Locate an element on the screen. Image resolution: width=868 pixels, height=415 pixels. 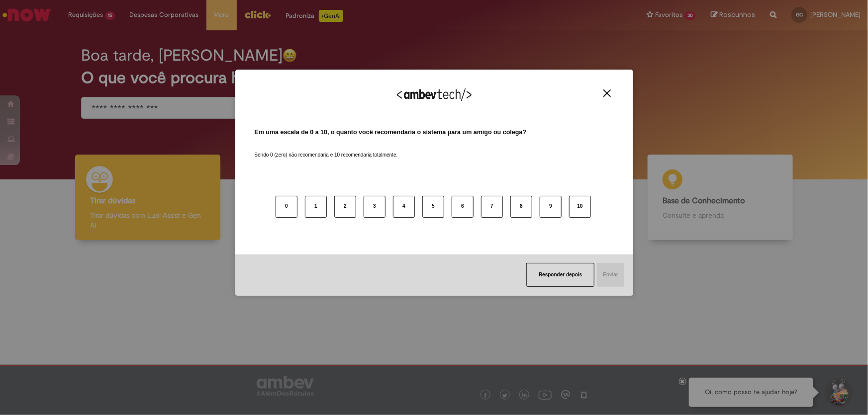
button: 2 is located at coordinates (345, 207).